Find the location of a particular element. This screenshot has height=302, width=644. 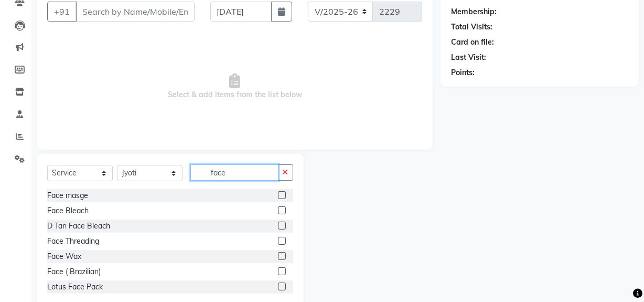

div: Lotus Face Pack is located at coordinates (75, 287).